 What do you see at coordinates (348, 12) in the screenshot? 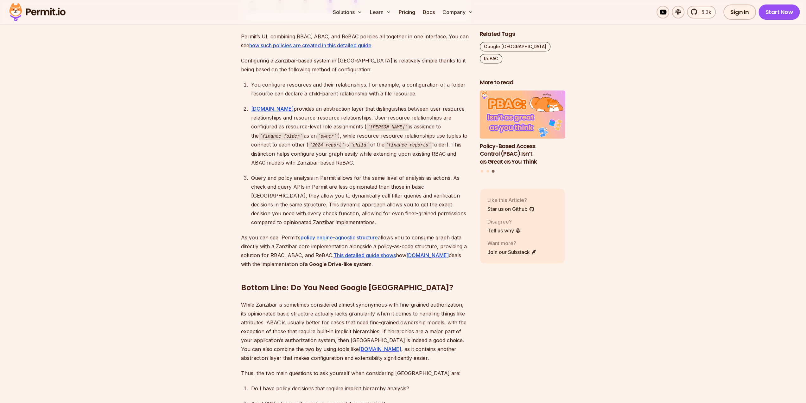
I see `button: Solutions` at bounding box center [348, 12].